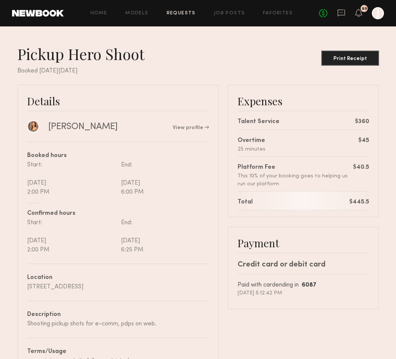 The width and height of the screenshot is (396, 359). What do you see at coordinates (191, 128) in the screenshot?
I see `a: View profile` at bounding box center [191, 128].